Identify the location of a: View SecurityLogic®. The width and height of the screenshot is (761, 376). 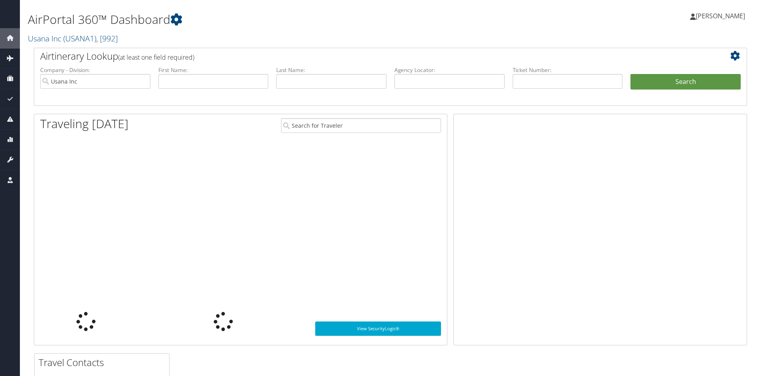
(378, 329).